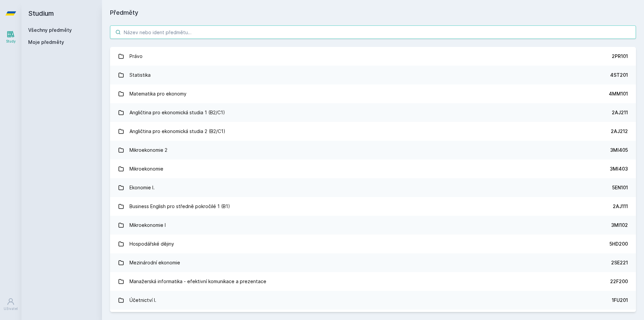 This screenshot has height=320, width=644. What do you see at coordinates (373, 281) in the screenshot?
I see `a: Manažerská informatika - efektivní komunikace a prezentace 22F200` at bounding box center [373, 281].